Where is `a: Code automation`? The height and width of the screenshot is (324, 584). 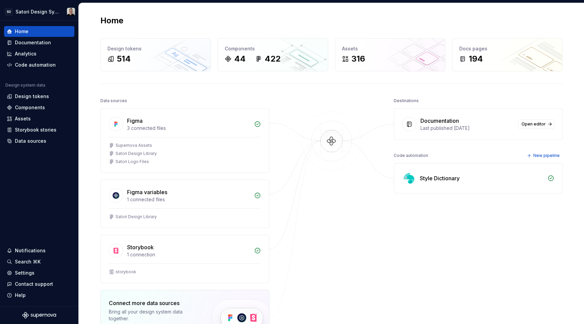 a: Code automation is located at coordinates (39, 65).